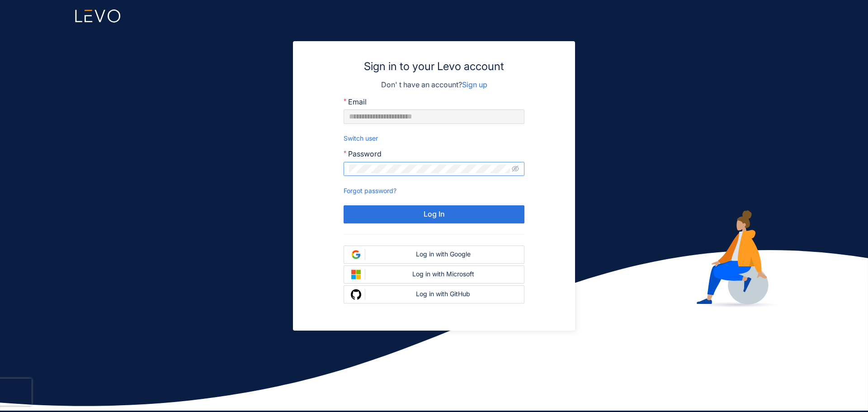  Describe the element at coordinates (434, 294) in the screenshot. I see `button: Log in with GitHub` at that location.